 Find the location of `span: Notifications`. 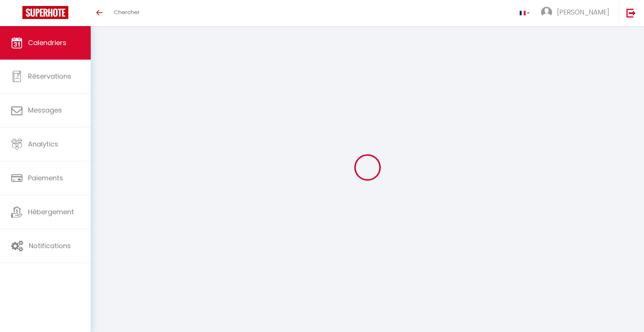

span: Notifications is located at coordinates (50, 246).